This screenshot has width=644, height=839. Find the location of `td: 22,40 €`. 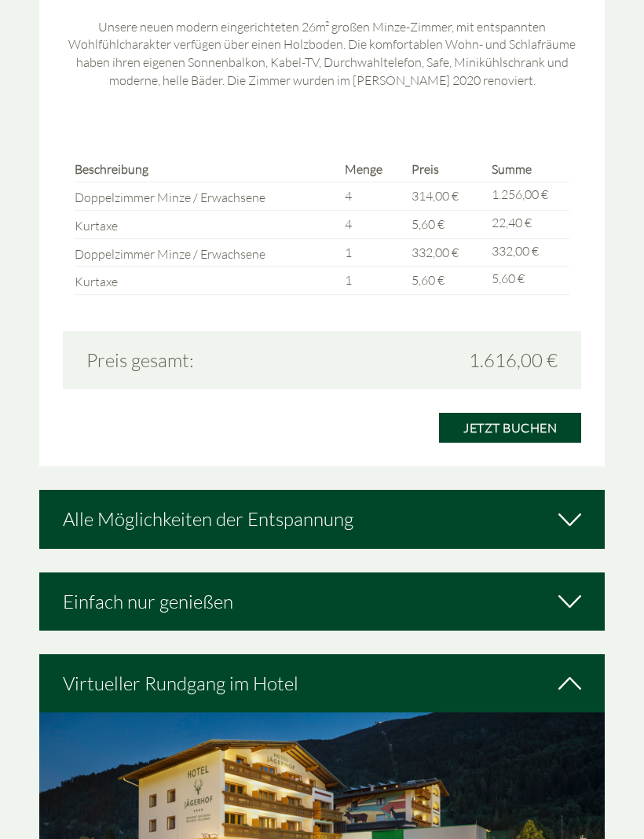

td: 22,40 € is located at coordinates (527, 224).